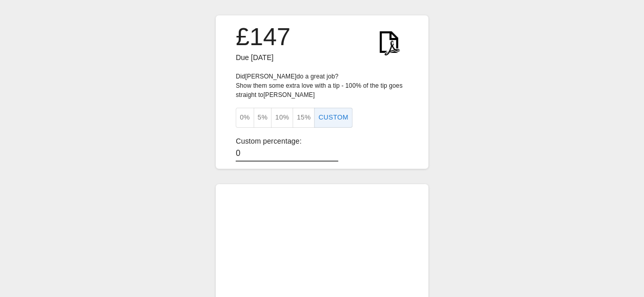 This screenshot has width=644, height=297. Describe the element at coordinates (263, 117) in the screenshot. I see `button: 5%` at that location.